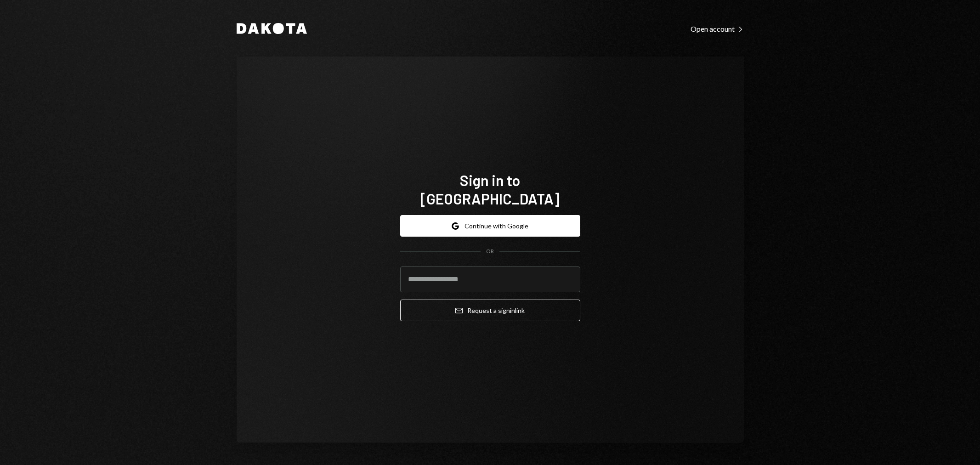 Image resolution: width=980 pixels, height=465 pixels. Describe the element at coordinates (718, 28) in the screenshot. I see `a: Open account` at that location.